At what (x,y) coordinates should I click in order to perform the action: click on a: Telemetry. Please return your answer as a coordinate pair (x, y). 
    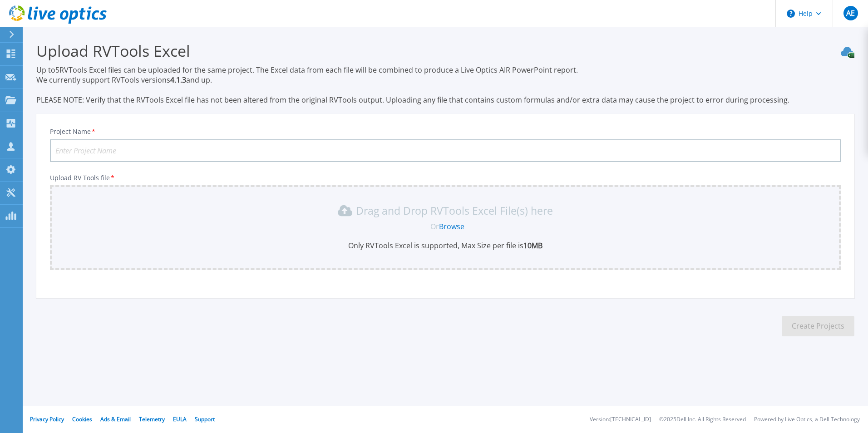
    Looking at the image, I should click on (151, 419).